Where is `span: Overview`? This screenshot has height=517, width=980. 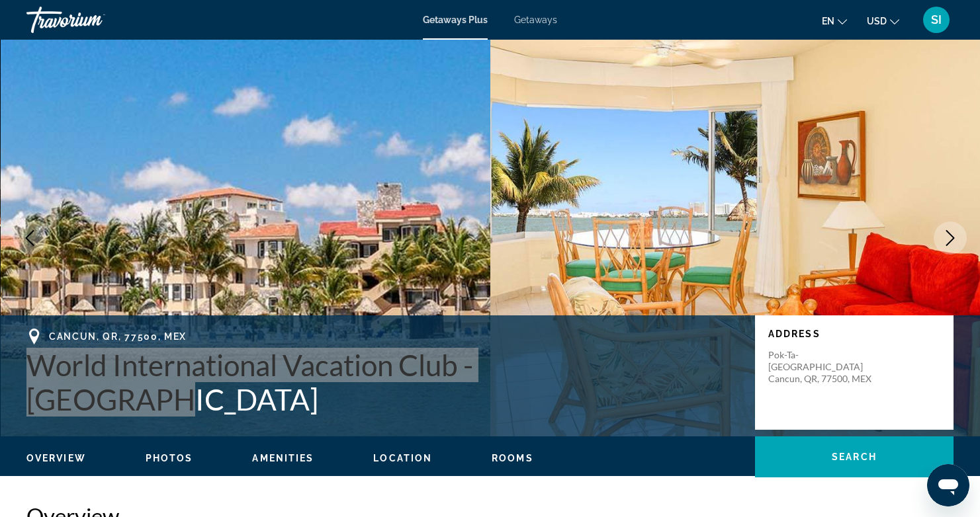 span: Overview is located at coordinates (56, 459).